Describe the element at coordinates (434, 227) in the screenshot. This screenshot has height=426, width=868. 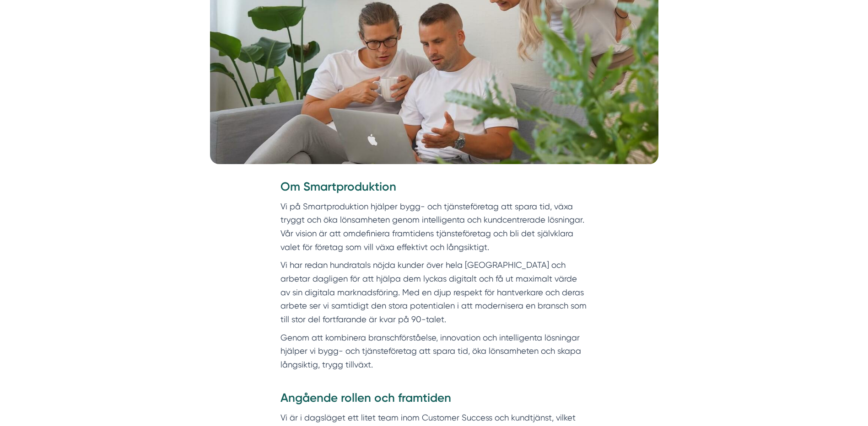
I see `p: Vi på Smartproduktion hjälper bygg- och tjänsteföretag att spara tid, växa tryggt och öka lönsamh...` at that location.